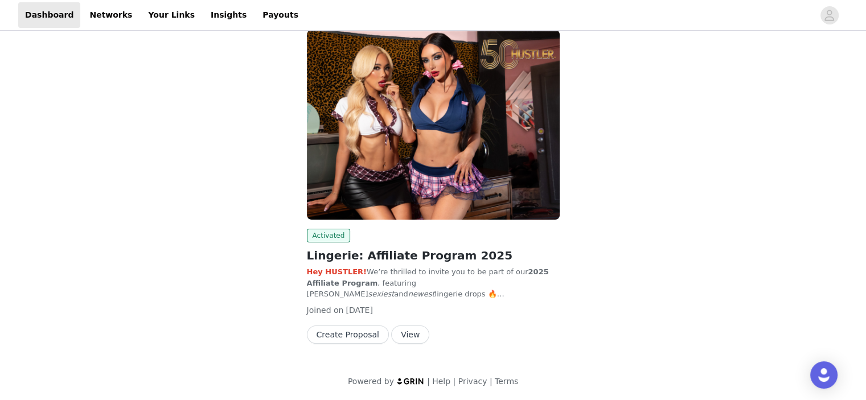 This screenshot has width=866, height=400. What do you see at coordinates (427, 277) in the screenshot?
I see `strong: 2025 Affiliate Program` at bounding box center [427, 277].